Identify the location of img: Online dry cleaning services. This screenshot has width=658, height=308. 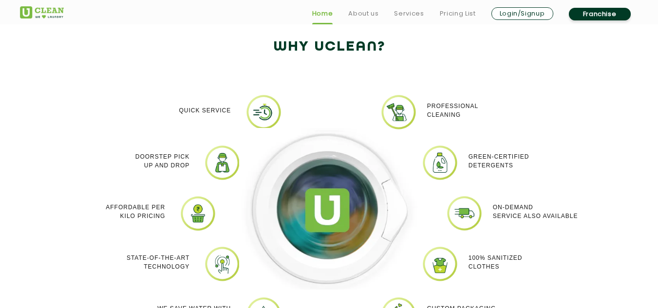
(222, 163).